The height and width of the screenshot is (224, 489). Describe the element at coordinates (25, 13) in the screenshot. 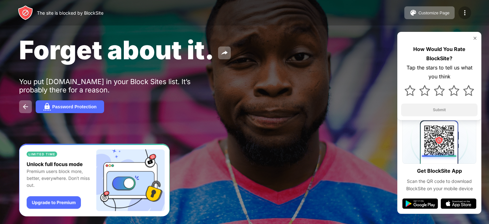

I see `img: header-logo.svg` at that location.